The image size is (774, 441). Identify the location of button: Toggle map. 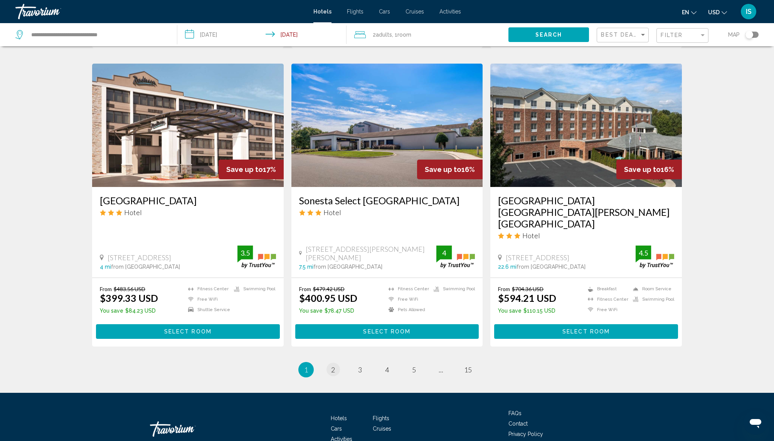
(749, 35).